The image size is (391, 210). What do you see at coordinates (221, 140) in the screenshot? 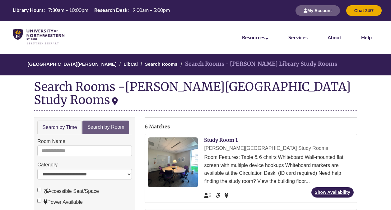
I see `a: Study Room 1` at bounding box center [221, 140].